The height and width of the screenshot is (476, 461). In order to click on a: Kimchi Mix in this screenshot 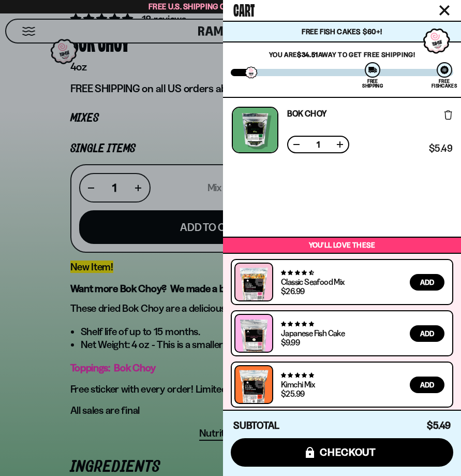, I will do `click(298, 384)`.